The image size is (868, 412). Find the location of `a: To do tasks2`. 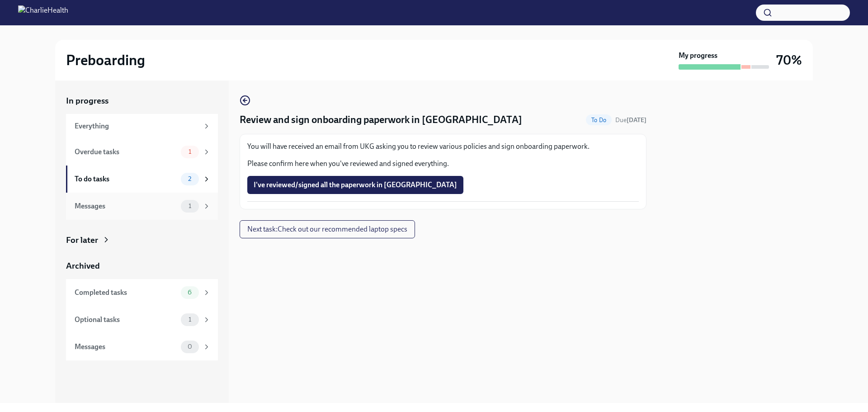

a: To do tasks2 is located at coordinates (142, 179).